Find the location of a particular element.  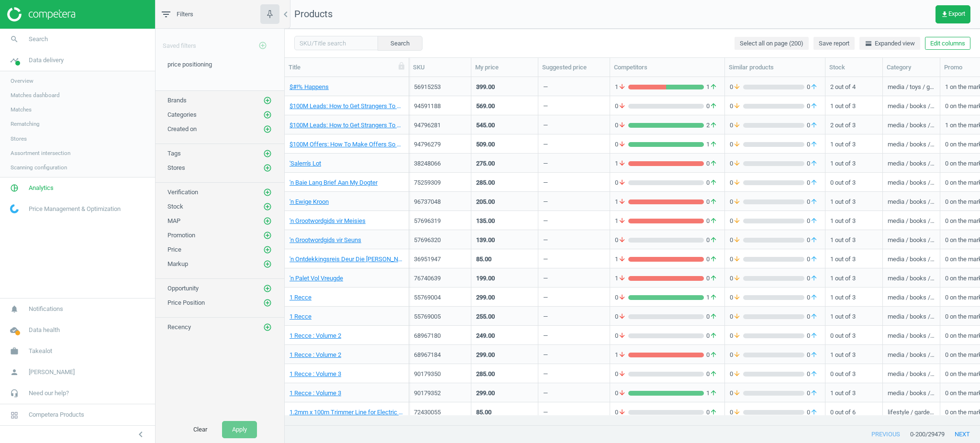

span: Tags is located at coordinates (174, 153).